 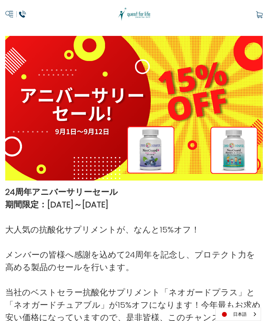 What do you see at coordinates (61, 192) in the screenshot?
I see `strong: 24周年アニバーサリーセール` at bounding box center [61, 192].